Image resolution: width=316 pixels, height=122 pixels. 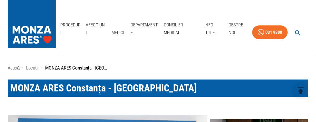 What do you see at coordinates (95, 29) in the screenshot?
I see `a: Afecțiuni` at bounding box center [95, 29].